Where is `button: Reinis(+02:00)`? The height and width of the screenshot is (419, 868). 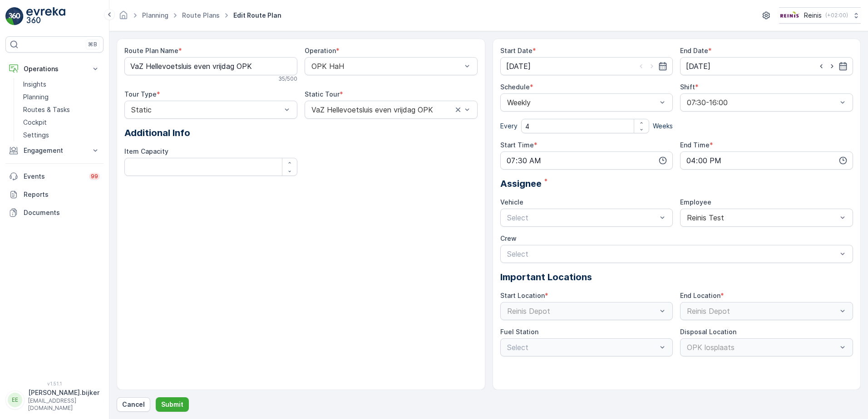 button: Reinis(+02:00) is located at coordinates (820, 15).